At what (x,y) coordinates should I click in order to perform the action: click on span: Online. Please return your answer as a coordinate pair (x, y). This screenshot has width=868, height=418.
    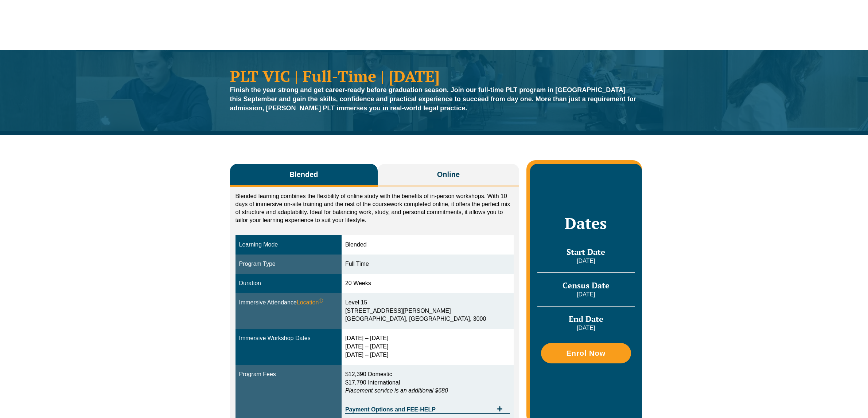
    Looking at the image, I should click on (448, 175).